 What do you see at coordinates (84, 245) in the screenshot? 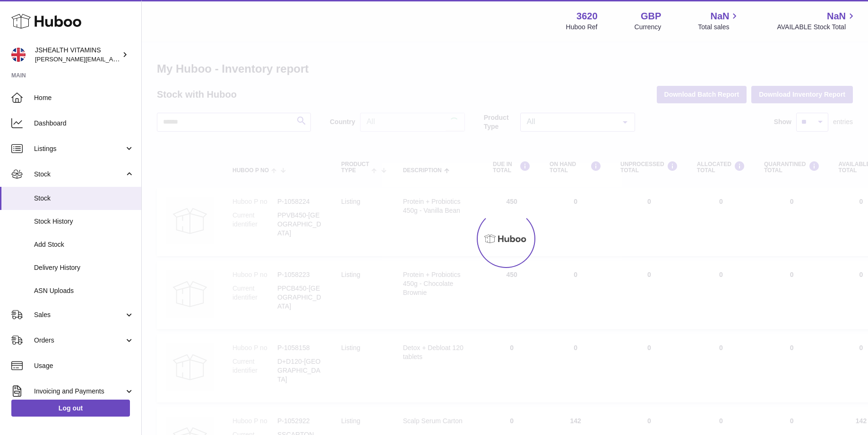
I see `span: Add Stock` at bounding box center [84, 245].